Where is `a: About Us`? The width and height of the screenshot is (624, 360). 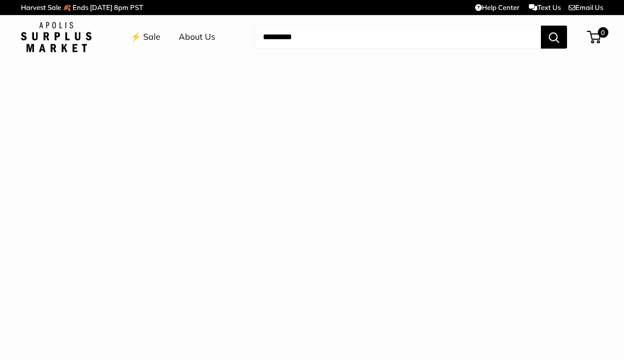
a: About Us is located at coordinates (197, 37).